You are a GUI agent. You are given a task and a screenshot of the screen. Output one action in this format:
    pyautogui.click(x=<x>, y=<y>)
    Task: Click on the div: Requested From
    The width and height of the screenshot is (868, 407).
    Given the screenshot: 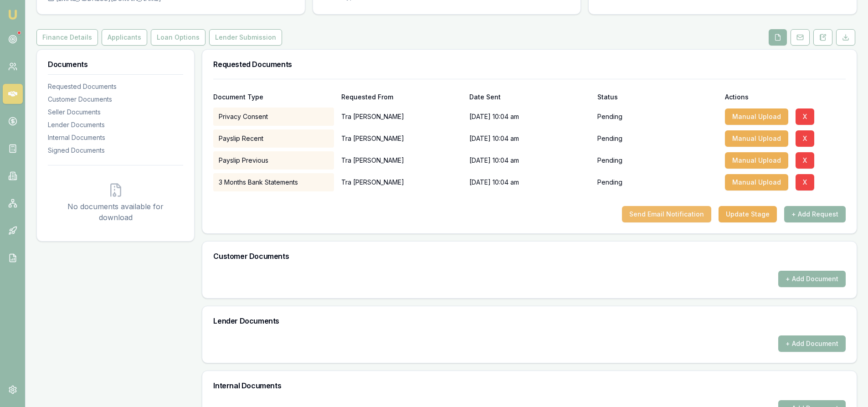 What is the action you would take?
    pyautogui.click(x=401, y=97)
    